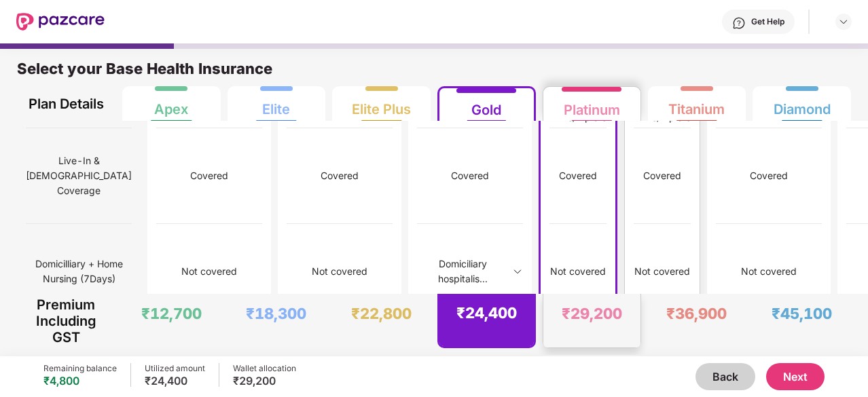  I want to click on div: ₹36,900, so click(696, 314).